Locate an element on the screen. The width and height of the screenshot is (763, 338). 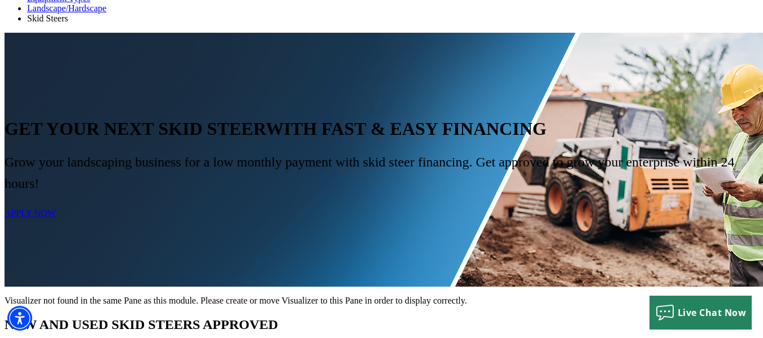
span: Grow your landscaping business for a low monthly payment with skid steer financing. Get approved ... is located at coordinates (381, 173).